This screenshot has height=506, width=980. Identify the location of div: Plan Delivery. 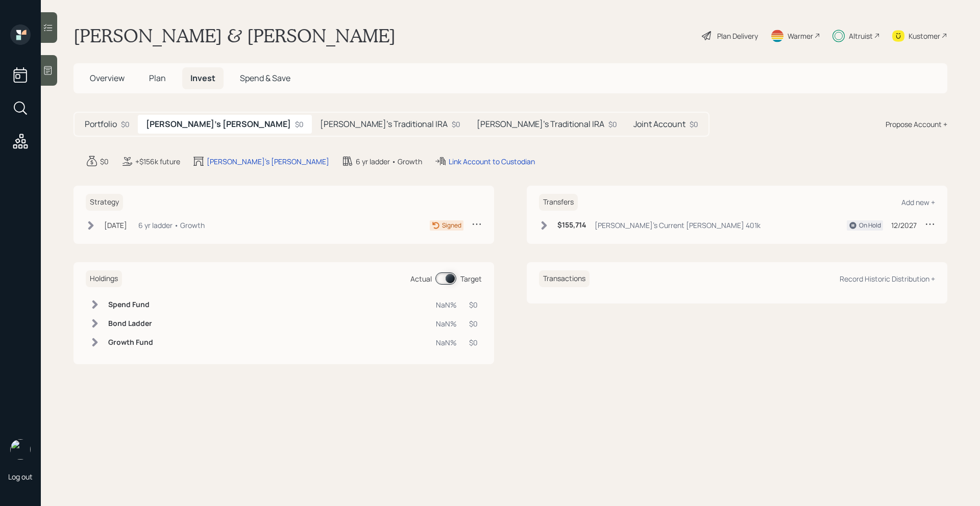
(737, 35).